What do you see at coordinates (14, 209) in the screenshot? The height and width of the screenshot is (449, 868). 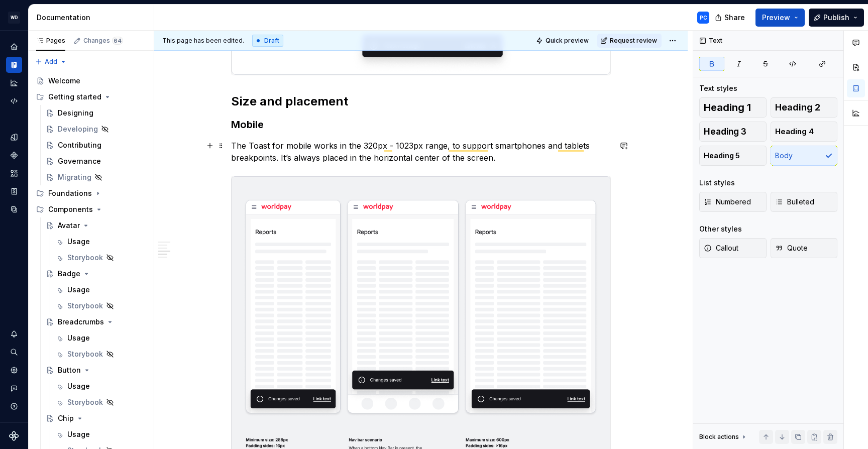 I see `div: Data sources` at bounding box center [14, 209].